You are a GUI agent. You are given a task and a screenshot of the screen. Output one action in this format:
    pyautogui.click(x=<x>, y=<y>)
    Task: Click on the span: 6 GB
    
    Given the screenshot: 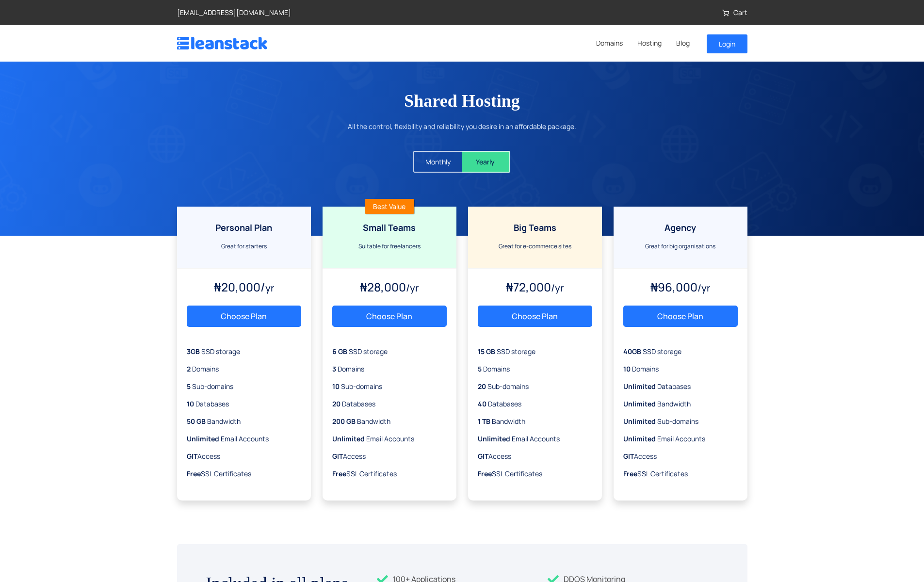 What is the action you would take?
    pyautogui.click(x=339, y=351)
    